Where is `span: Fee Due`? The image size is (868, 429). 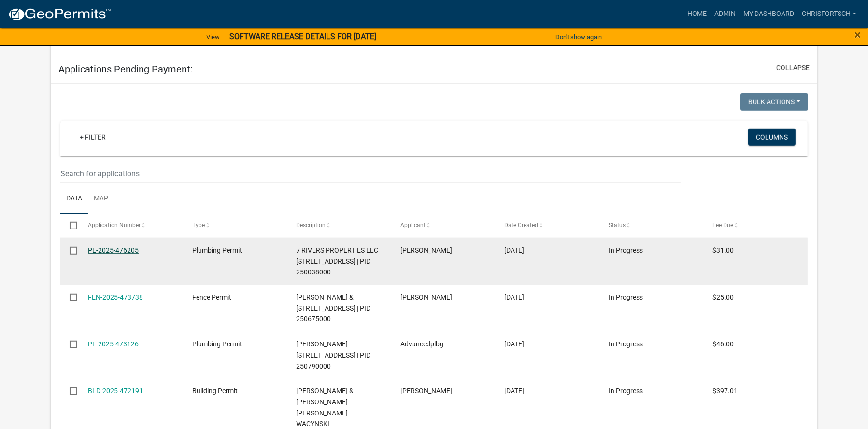 span: Fee Due is located at coordinates (723, 226).